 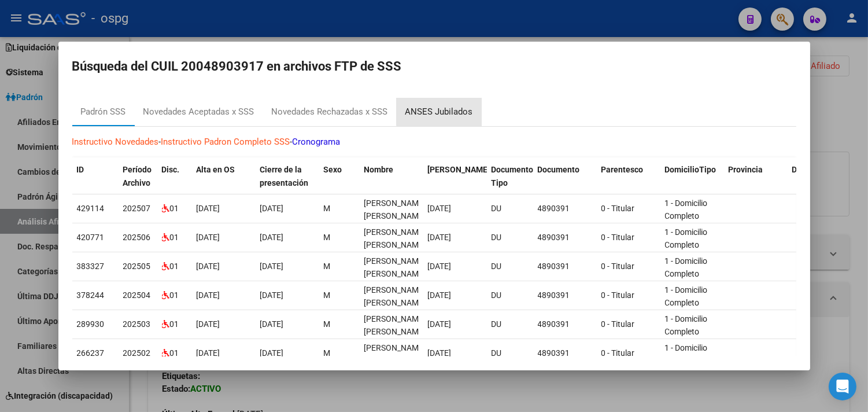 I want to click on span: Sexo, so click(x=333, y=170).